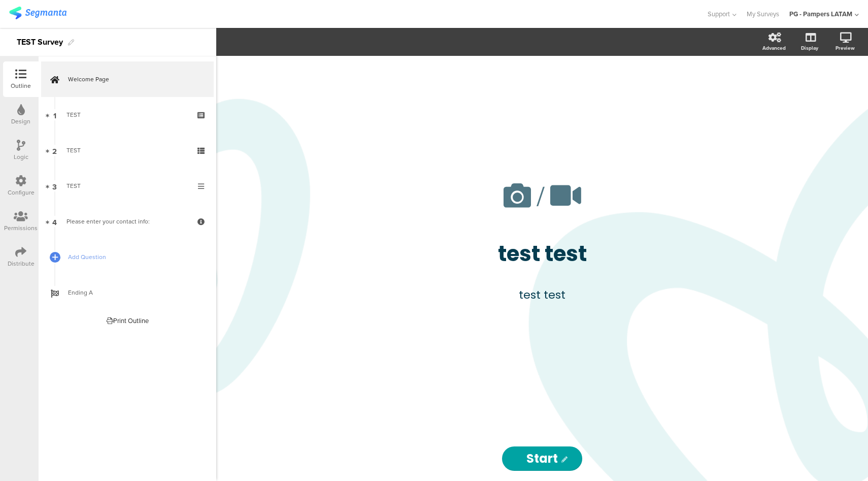 Image resolution: width=868 pixels, height=481 pixels. Describe the element at coordinates (127, 150) in the screenshot. I see `a: 2 TEST` at that location.